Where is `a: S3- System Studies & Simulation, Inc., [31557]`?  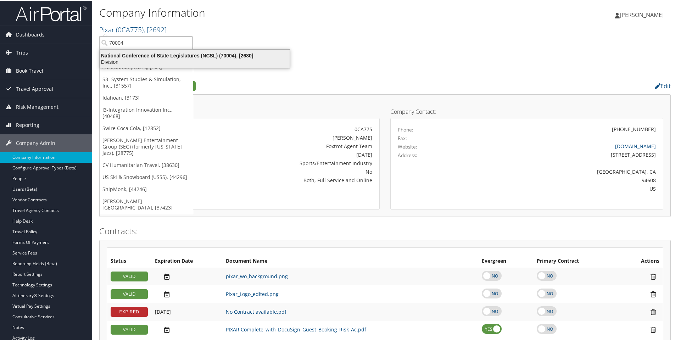 a: S3- System Studies & Simulation, Inc., [31557] is located at coordinates (146, 82).